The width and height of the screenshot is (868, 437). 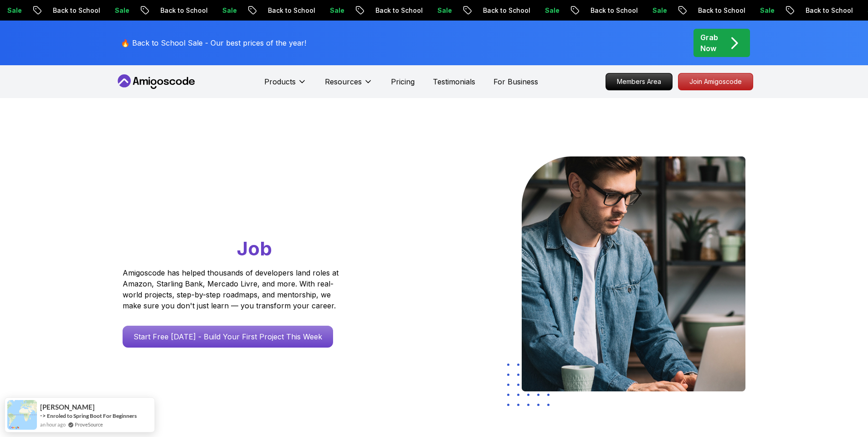 What do you see at coordinates (638, 81) in the screenshot?
I see `a: Members Area` at bounding box center [638, 81].